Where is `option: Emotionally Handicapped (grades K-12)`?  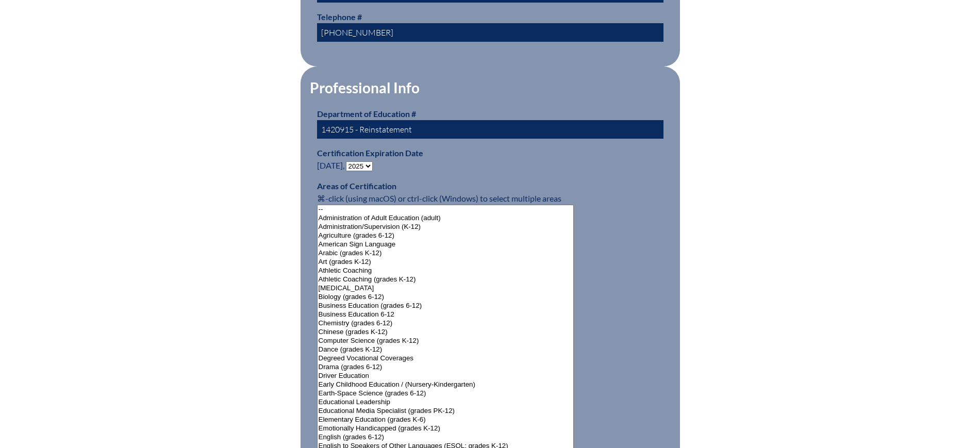
option: Emotionally Handicapped (grades K-12) is located at coordinates (445, 429).